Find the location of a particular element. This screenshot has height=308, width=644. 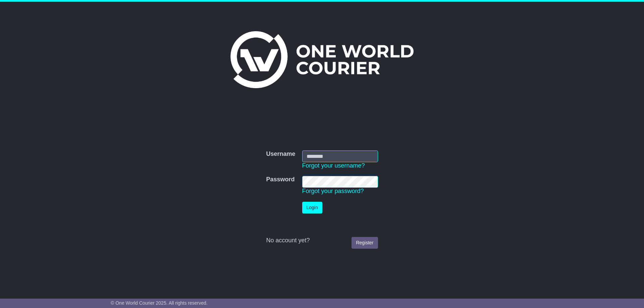

a: Register is located at coordinates (365, 243).